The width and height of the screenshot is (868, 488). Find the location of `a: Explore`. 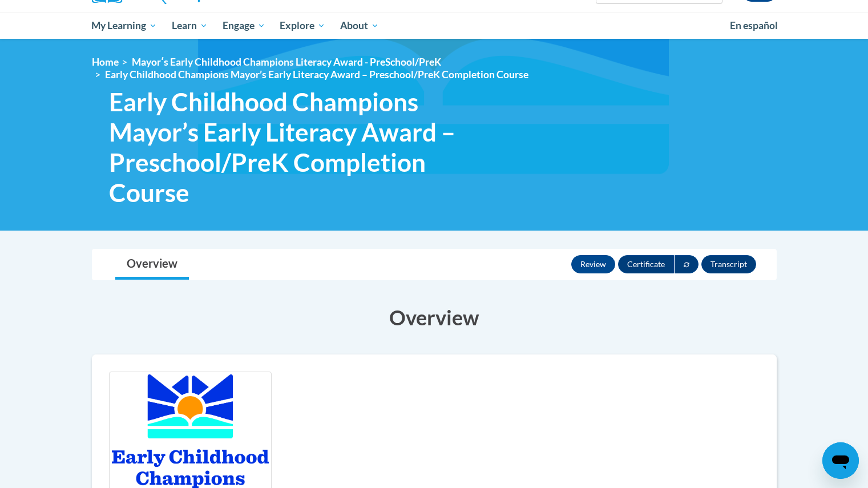

a: Explore is located at coordinates (302, 26).